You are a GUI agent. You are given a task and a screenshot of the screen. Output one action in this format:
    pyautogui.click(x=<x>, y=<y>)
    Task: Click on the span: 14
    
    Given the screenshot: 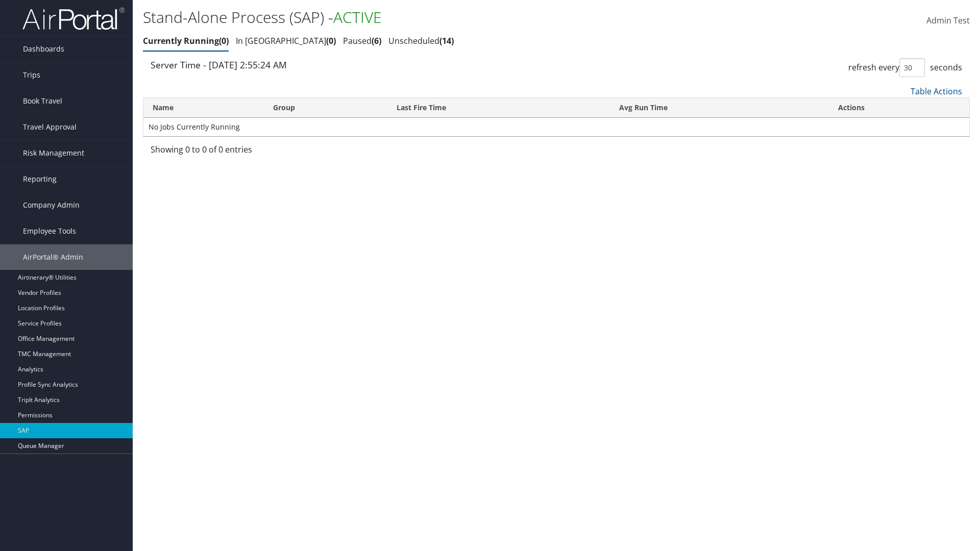 What is the action you would take?
    pyautogui.click(x=447, y=41)
    